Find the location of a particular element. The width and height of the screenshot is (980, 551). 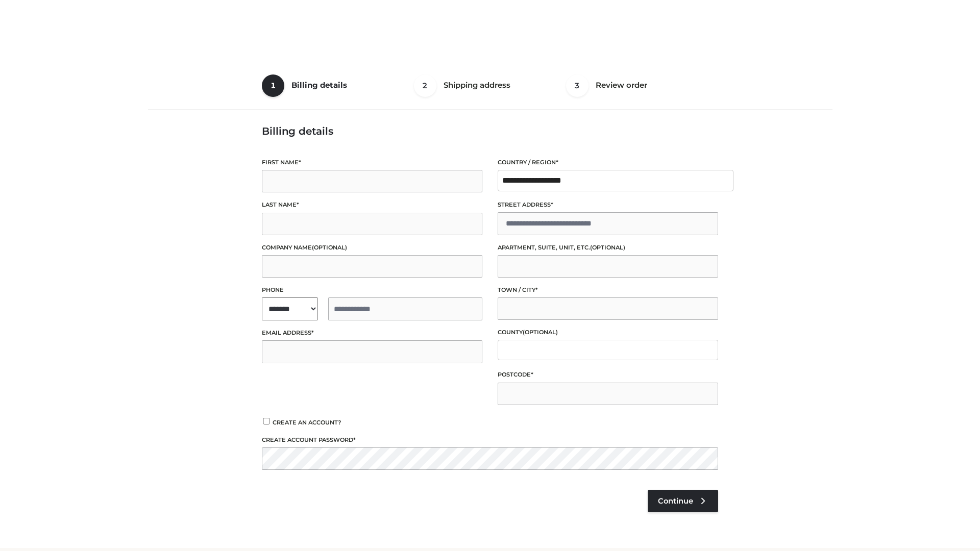

label: Apartment, suite, unit, etc. is located at coordinates (608, 248).